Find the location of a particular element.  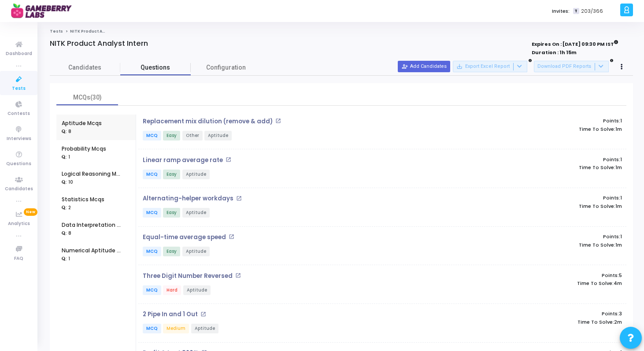

p: Three Digit Number Reversed is located at coordinates (187, 276).